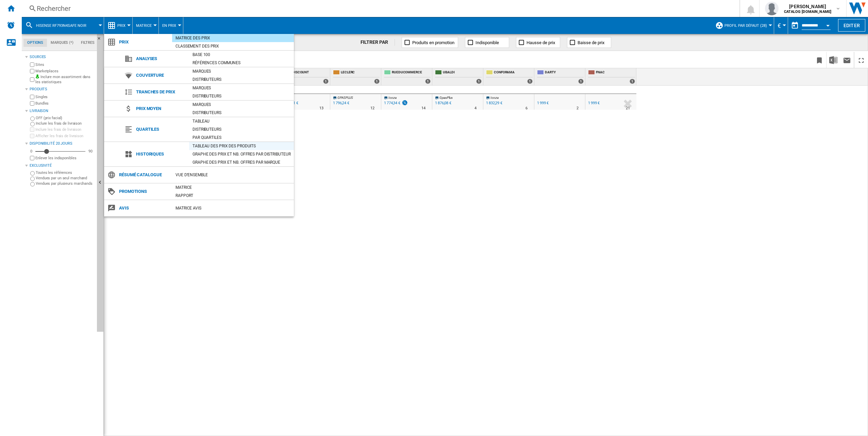 The width and height of the screenshot is (868, 436). I want to click on span: Quartiles, so click(161, 129).